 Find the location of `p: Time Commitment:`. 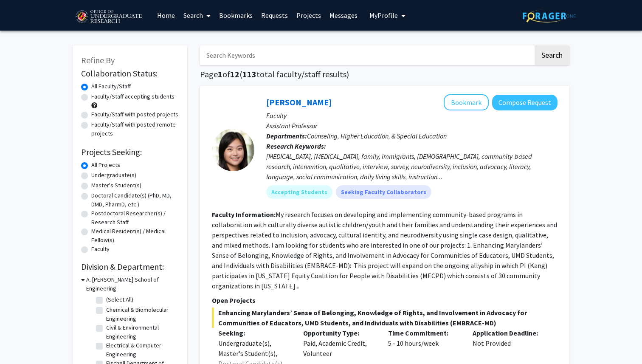

p: Time Commitment: is located at coordinates (424, 333).